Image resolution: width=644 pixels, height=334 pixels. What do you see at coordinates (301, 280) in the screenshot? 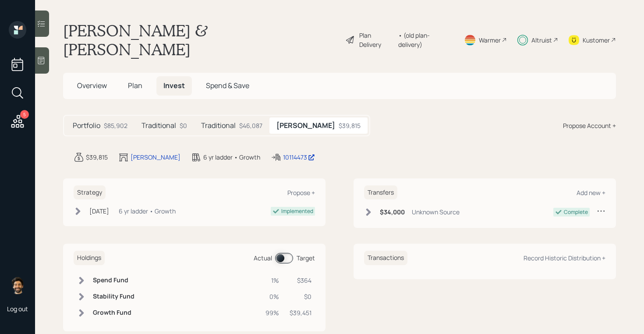
I see `div: $364` at bounding box center [301, 280].